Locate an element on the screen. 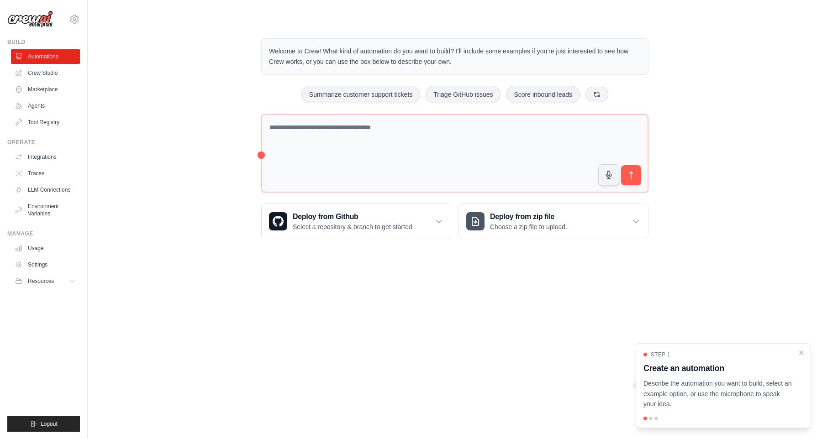 Image resolution: width=822 pixels, height=439 pixels. div: Manage is located at coordinates (43, 234).